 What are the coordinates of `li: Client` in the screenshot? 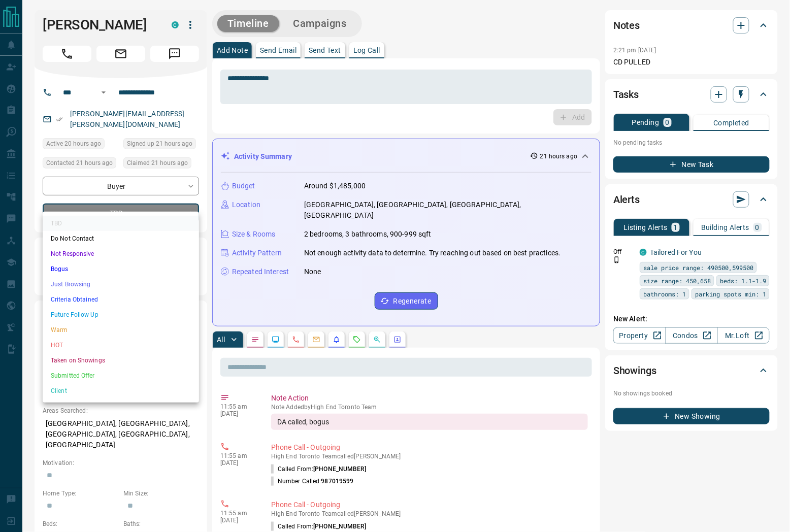 It's located at (121, 391).